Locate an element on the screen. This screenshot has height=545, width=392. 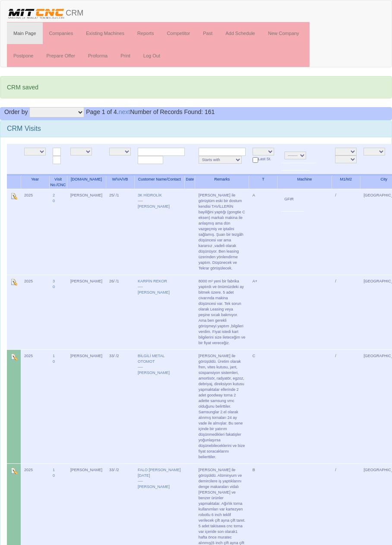
a: Postpone is located at coordinates (23, 56).